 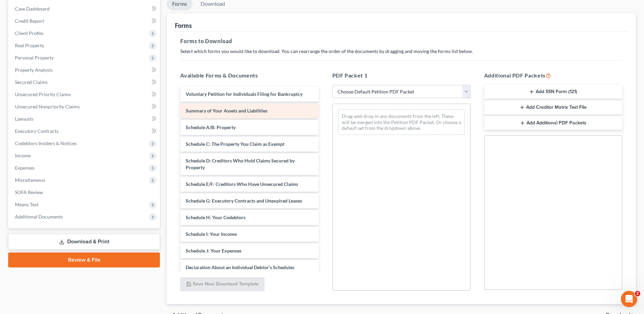 I want to click on span: Income, so click(x=23, y=155).